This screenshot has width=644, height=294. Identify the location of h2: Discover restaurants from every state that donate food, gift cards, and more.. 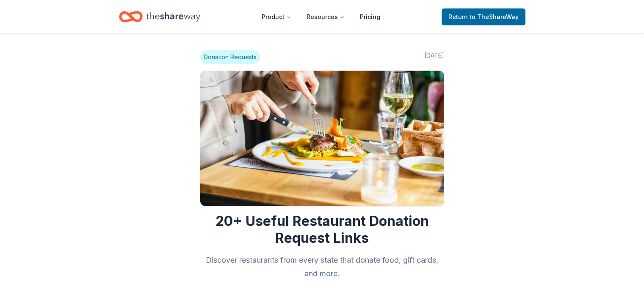
(322, 267).